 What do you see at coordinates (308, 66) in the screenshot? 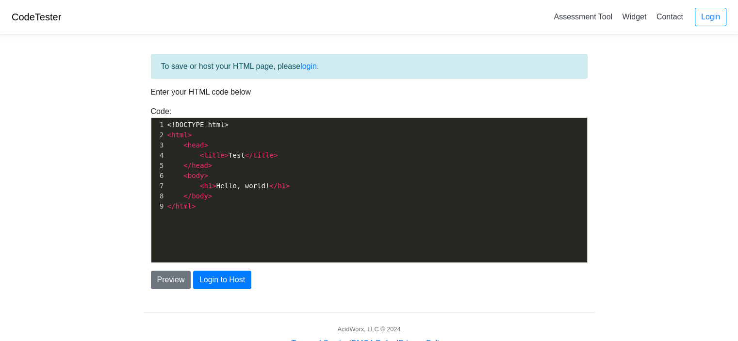
I see `a: login` at bounding box center [308, 66].